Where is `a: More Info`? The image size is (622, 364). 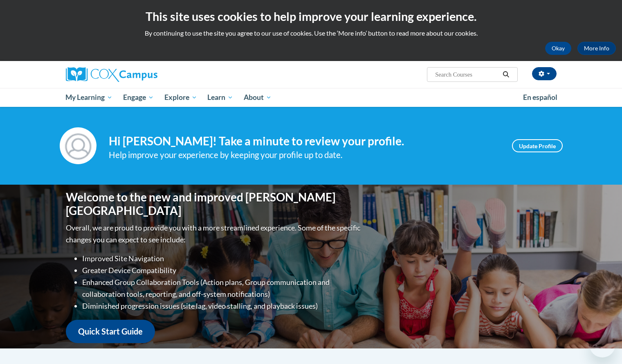 a: More Info is located at coordinates (597, 48).